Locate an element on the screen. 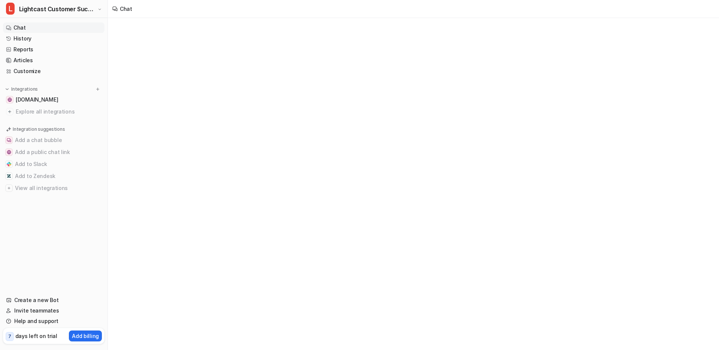  img: menu_add.svg is located at coordinates (98, 89).